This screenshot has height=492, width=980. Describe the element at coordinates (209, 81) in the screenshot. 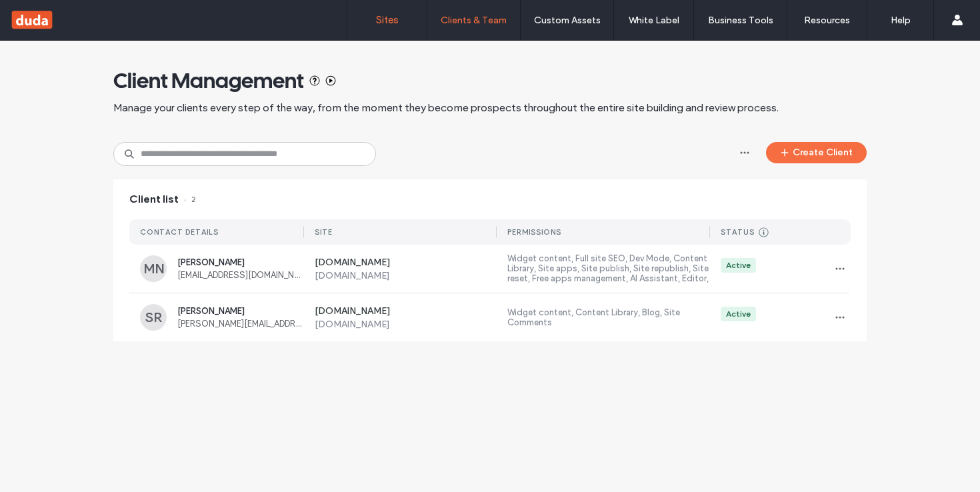

I see `span: Client Management` at that location.